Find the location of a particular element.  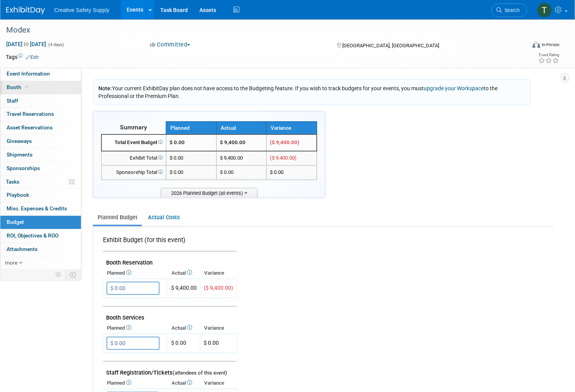

span: 2026 Planned Budget (all events) is located at coordinates (209, 193).